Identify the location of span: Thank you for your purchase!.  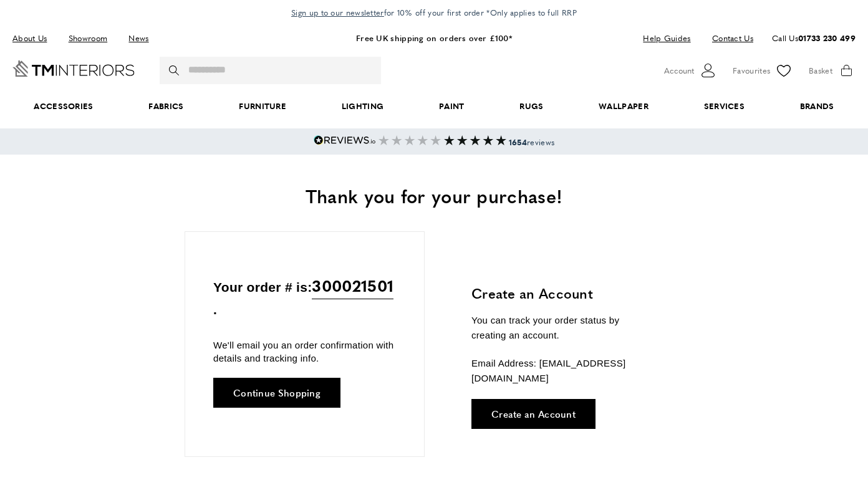
(434, 195).